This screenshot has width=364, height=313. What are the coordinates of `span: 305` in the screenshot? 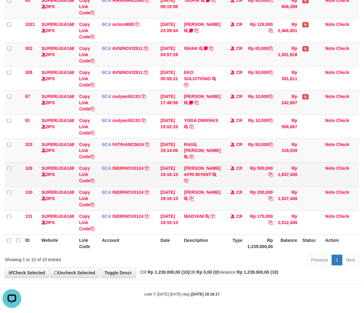 It's located at (29, 72).